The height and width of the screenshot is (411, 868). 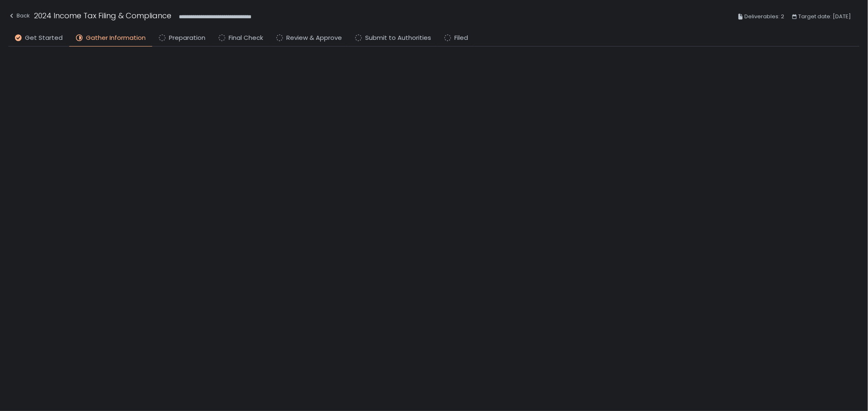 I want to click on div: Back, so click(x=19, y=15).